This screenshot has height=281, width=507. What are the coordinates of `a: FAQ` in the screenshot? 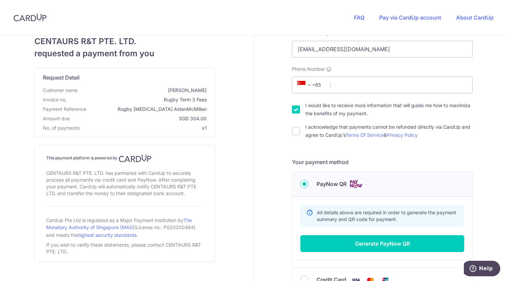 It's located at (359, 18).